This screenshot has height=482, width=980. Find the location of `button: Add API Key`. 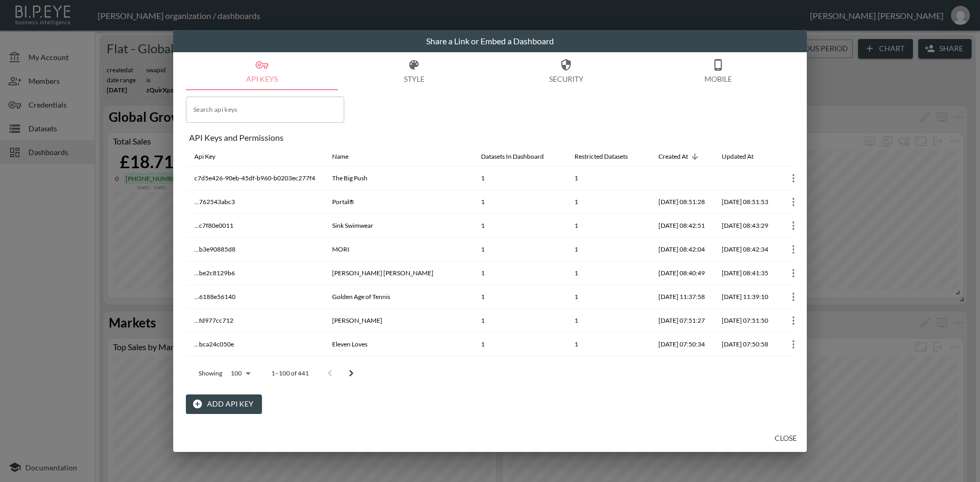

button: Add API Key is located at coordinates (224, 404).